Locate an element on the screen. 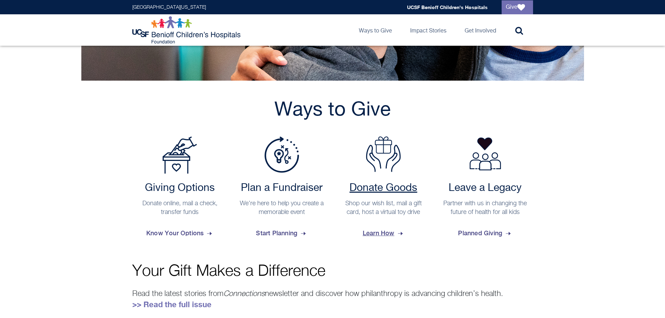 Image resolution: width=665 pixels, height=318 pixels. span: Planned Giving is located at coordinates (485, 233).